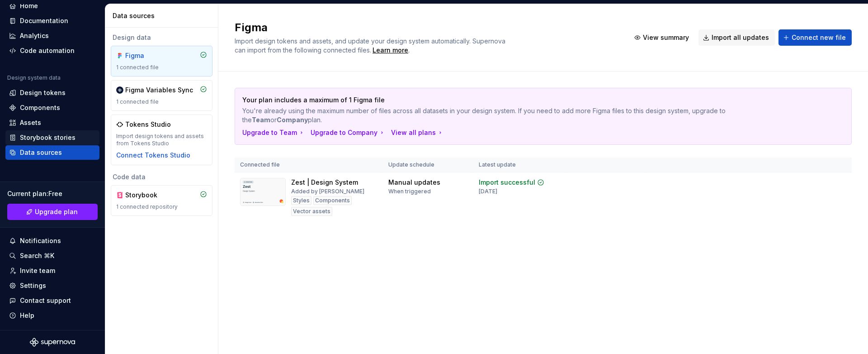  I want to click on div: Analytics, so click(35, 35).